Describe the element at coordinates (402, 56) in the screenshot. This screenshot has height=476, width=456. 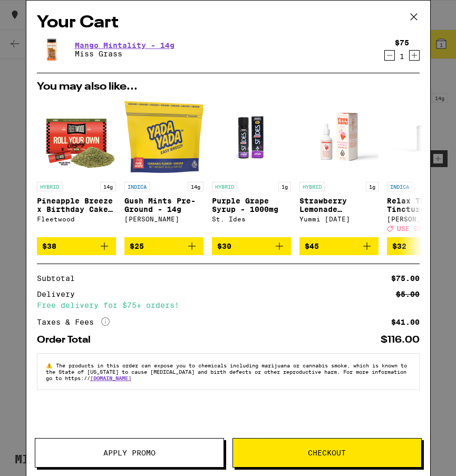
I see `div: 1` at that location.